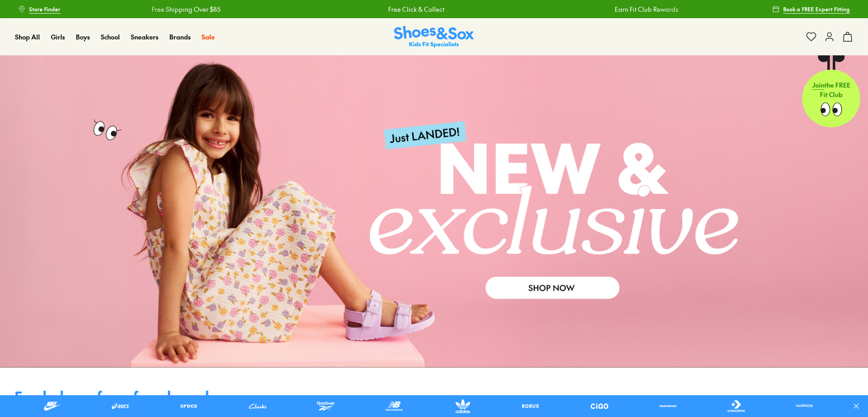 The width and height of the screenshot is (868, 417). What do you see at coordinates (27, 37) in the screenshot?
I see `span: Shop All` at bounding box center [27, 37].